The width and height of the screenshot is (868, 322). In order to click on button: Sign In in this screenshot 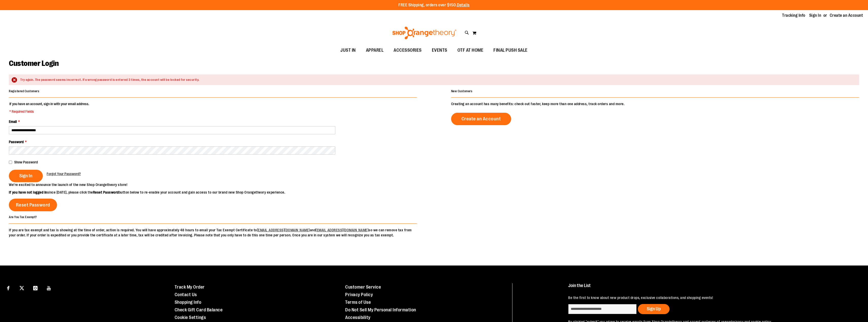, I will do `click(26, 175)`.